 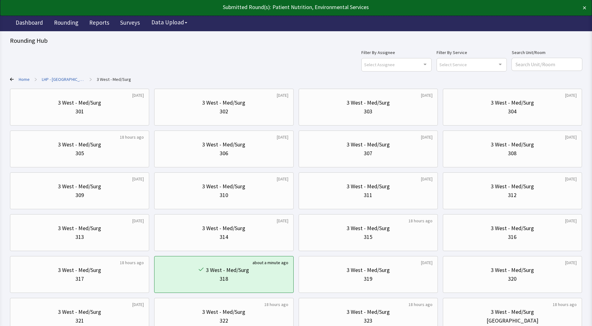 What do you see at coordinates (80, 111) in the screenshot?
I see `div: 301` at bounding box center [80, 111].